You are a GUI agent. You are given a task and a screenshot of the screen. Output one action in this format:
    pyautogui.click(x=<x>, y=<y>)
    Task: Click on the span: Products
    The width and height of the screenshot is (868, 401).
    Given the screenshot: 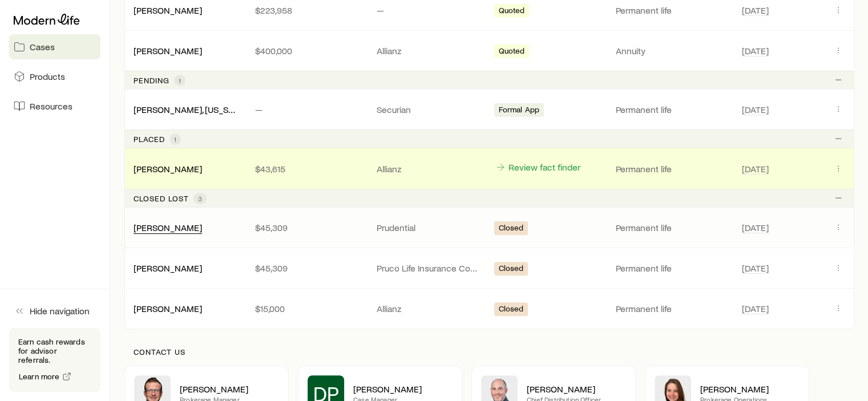 What is the action you would take?
    pyautogui.click(x=47, y=76)
    